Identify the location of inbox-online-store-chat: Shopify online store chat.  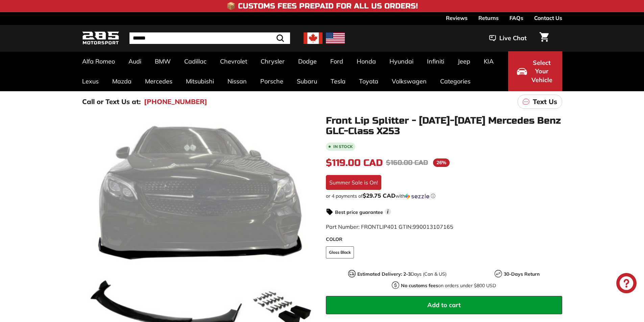
(626, 284).